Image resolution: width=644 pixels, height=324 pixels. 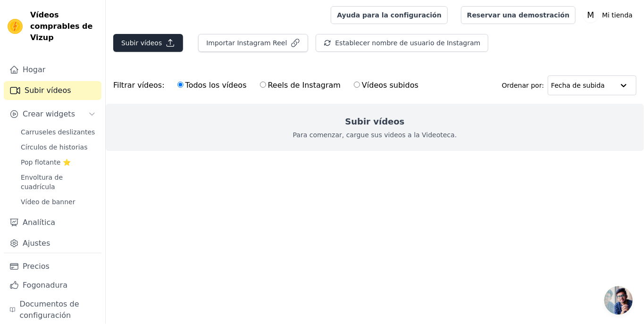 I want to click on button: Subir vídeos, so click(x=148, y=43).